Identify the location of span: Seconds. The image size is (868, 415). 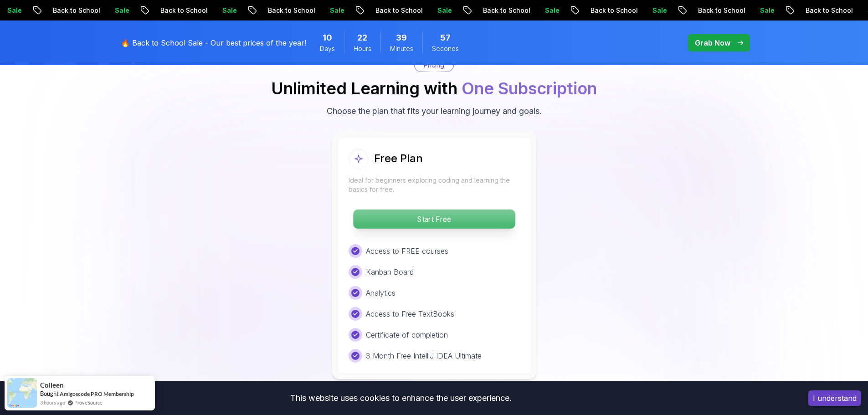
(445, 49).